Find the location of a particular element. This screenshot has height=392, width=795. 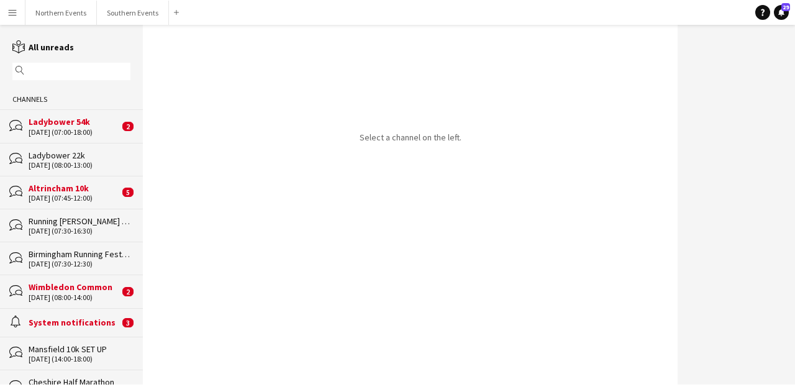

div: Wimbledon Common is located at coordinates (74, 287).